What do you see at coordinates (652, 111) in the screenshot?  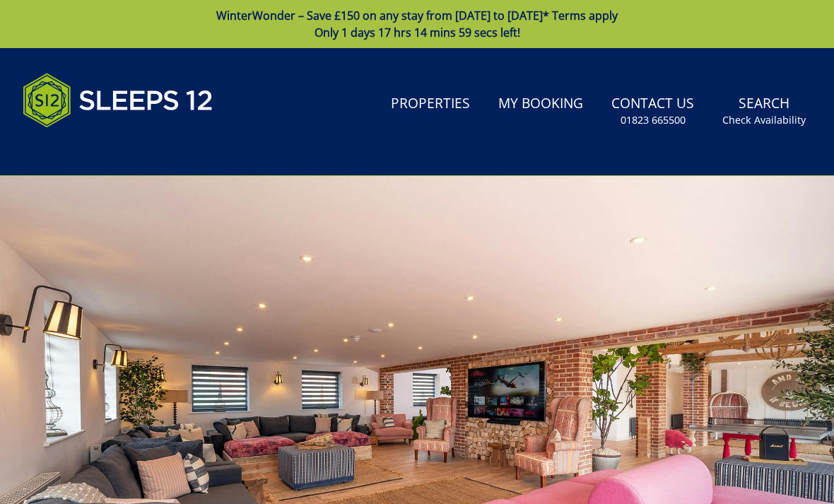 I see `a: Contact Us01823 665500` at bounding box center [652, 111].